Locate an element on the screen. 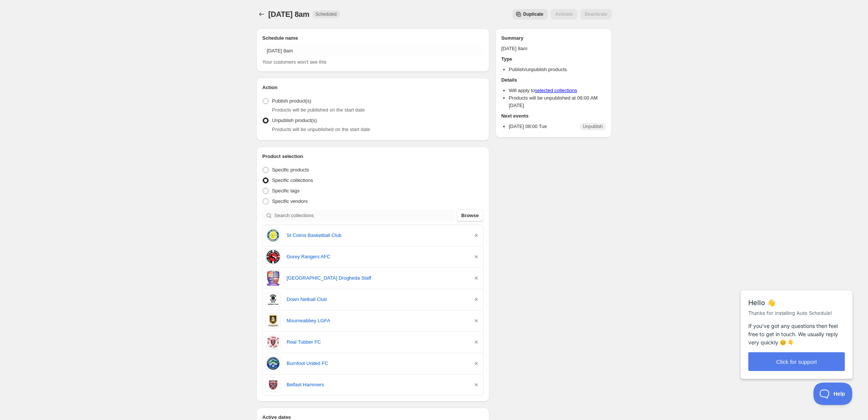 The height and width of the screenshot is (420, 868). a: Gorey Rangers AFC is located at coordinates (376, 257).